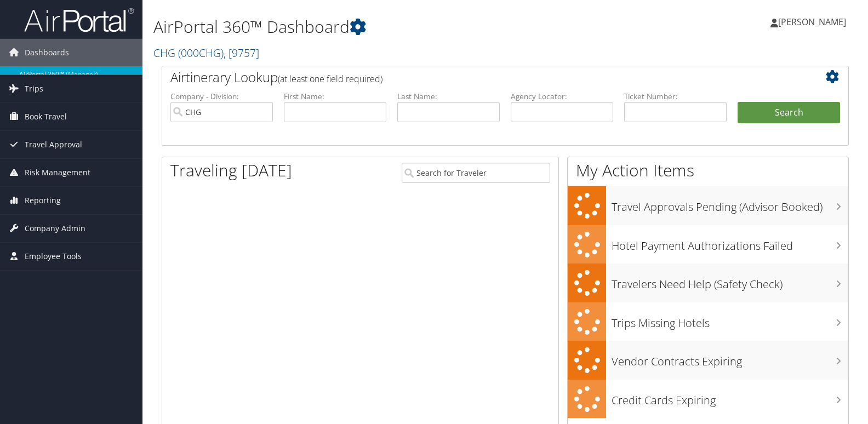 This screenshot has height=424, width=868. Describe the element at coordinates (788, 113) in the screenshot. I see `button: Search` at that location.